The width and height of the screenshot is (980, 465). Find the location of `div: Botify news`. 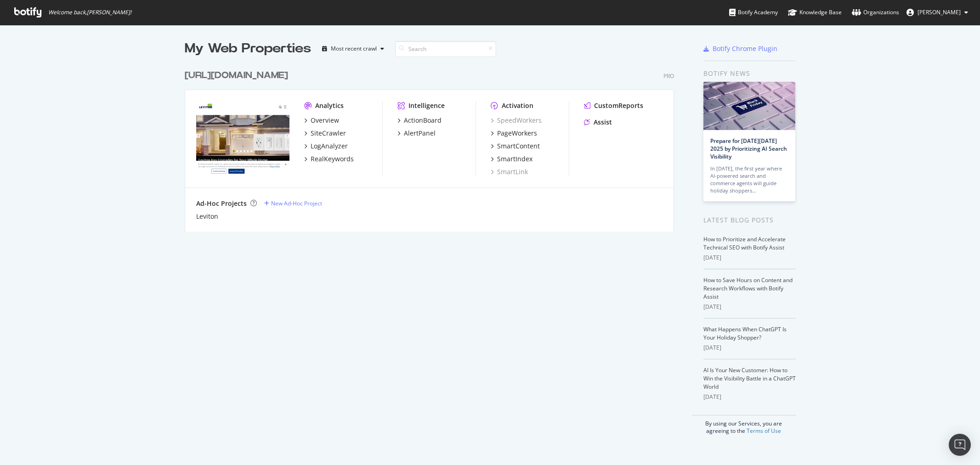

div: Botify news is located at coordinates (749, 73).